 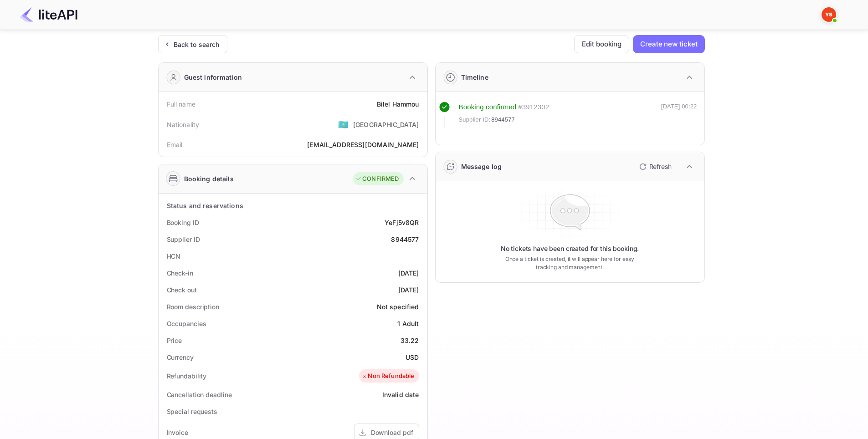 I want to click on div: Back to search, so click(x=196, y=44).